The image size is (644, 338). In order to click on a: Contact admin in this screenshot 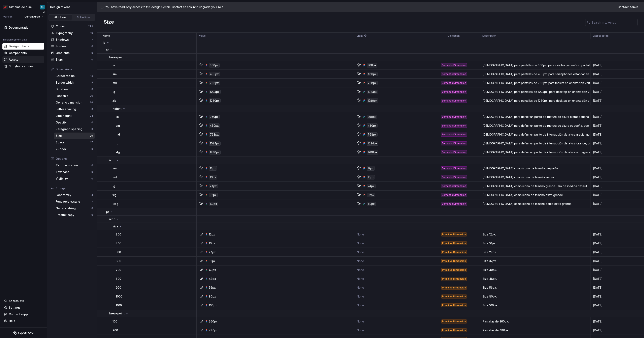, I will do `click(628, 7)`.